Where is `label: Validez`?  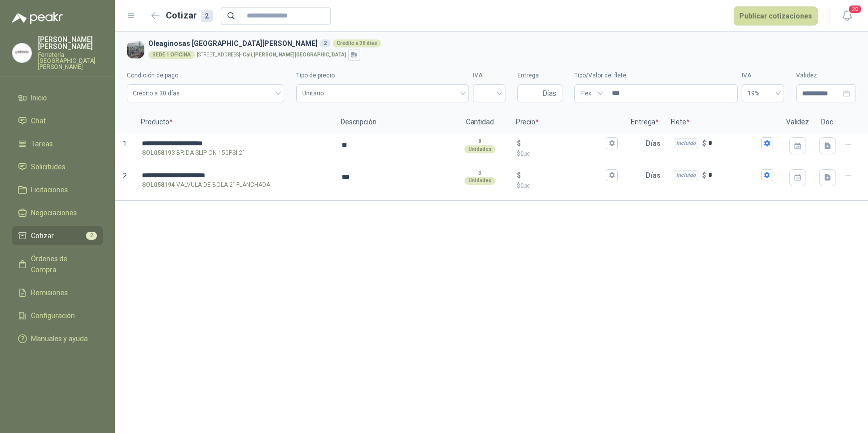
label: Validez is located at coordinates (826, 76).